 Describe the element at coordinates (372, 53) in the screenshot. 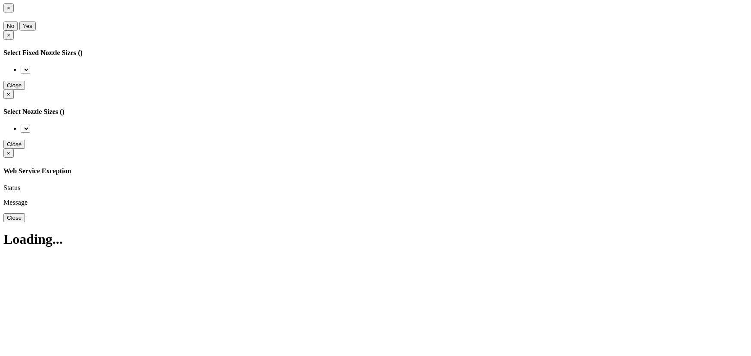

I see `h4: Select Fixed Nozzle Sizes ( )` at that location.